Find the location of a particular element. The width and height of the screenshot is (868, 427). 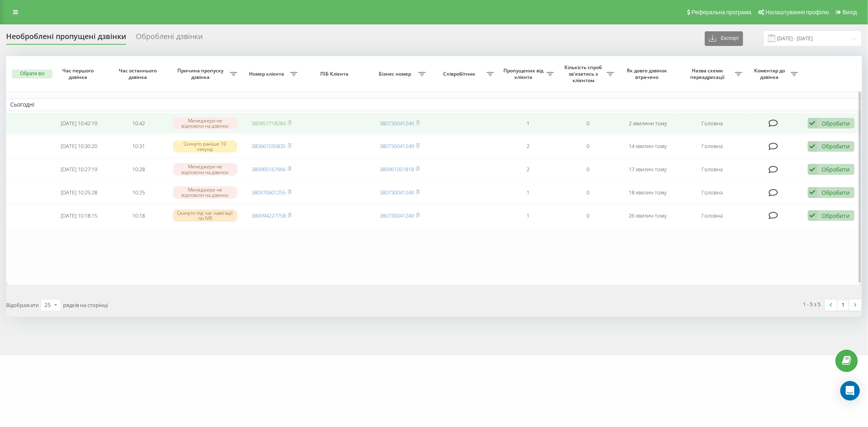

a: 380957718284 is located at coordinates (268, 123).